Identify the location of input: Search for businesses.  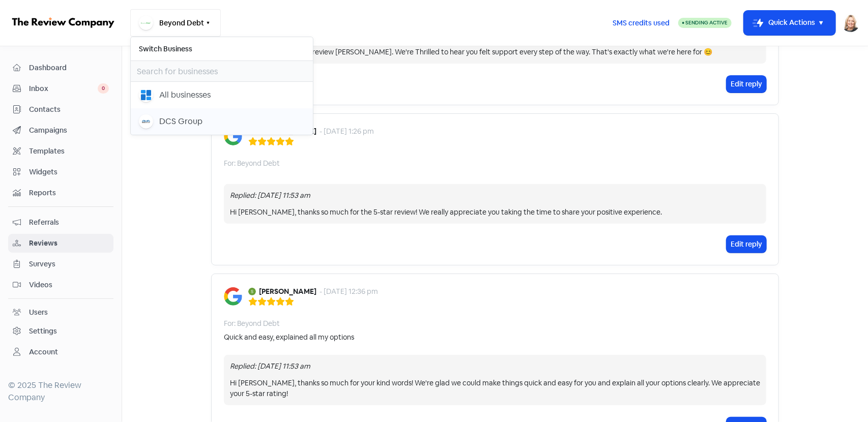
(222, 71).